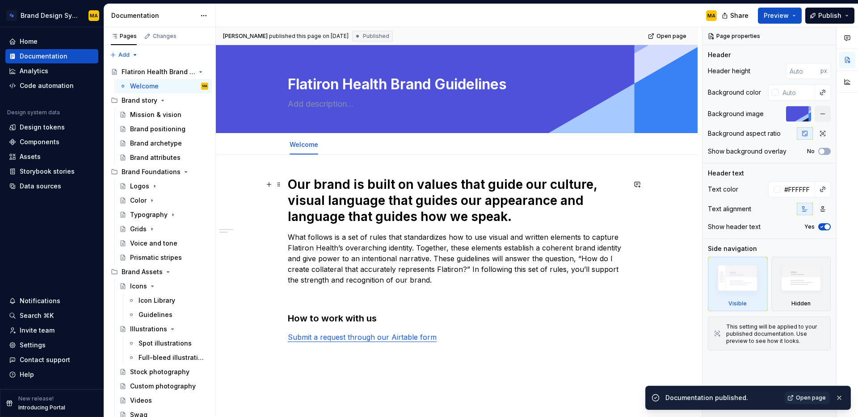 Image resolution: width=858 pixels, height=417 pixels. I want to click on p: New release!, so click(36, 399).